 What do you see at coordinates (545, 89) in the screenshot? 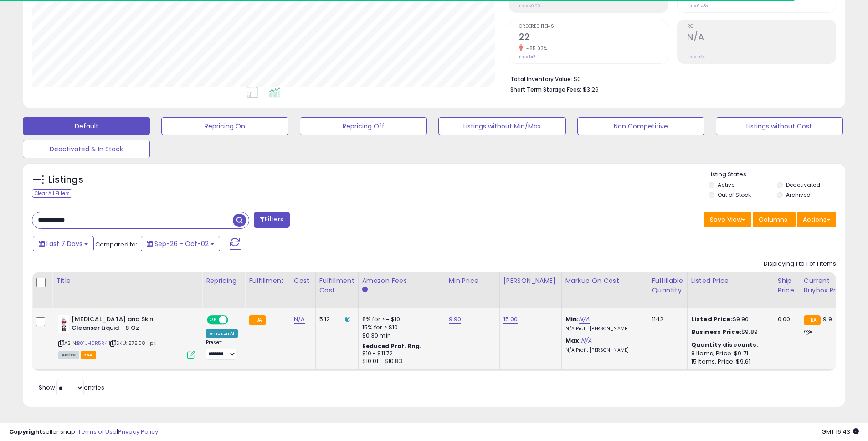
I see `b: Short Term Storage Fees:` at bounding box center [545, 89].